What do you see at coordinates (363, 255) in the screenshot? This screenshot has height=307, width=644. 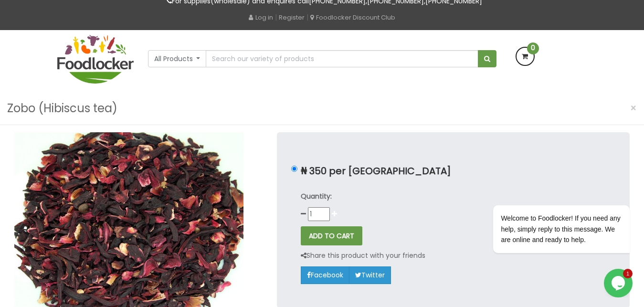 I see `p: Share this product with your friends` at bounding box center [363, 255].